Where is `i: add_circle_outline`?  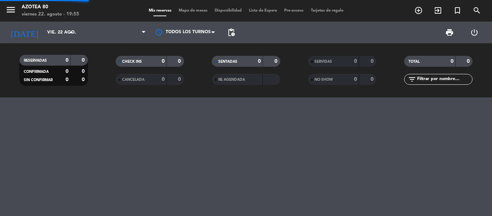 i: add_circle_outline is located at coordinates (418, 10).